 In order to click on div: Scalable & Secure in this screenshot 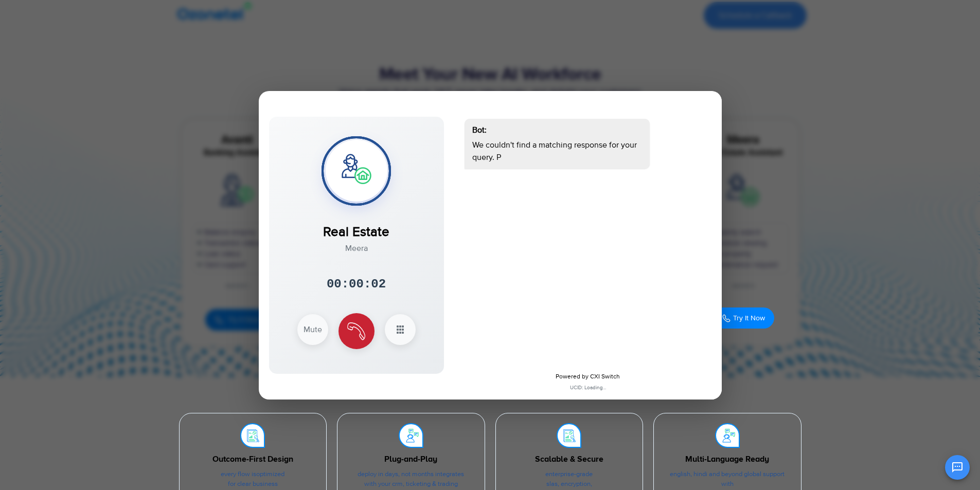, I will do `click(569, 459)`.